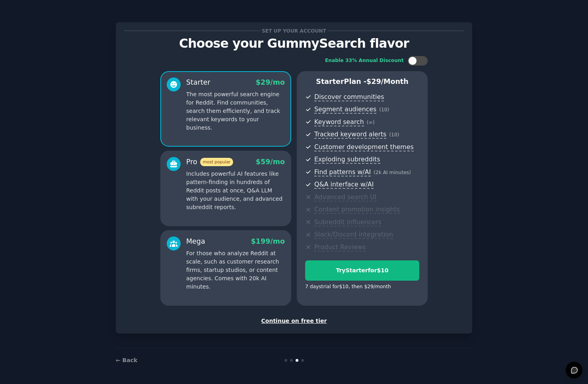 Image resolution: width=588 pixels, height=384 pixels. Describe the element at coordinates (294, 321) in the screenshot. I see `div: Continue on free tier` at that location.